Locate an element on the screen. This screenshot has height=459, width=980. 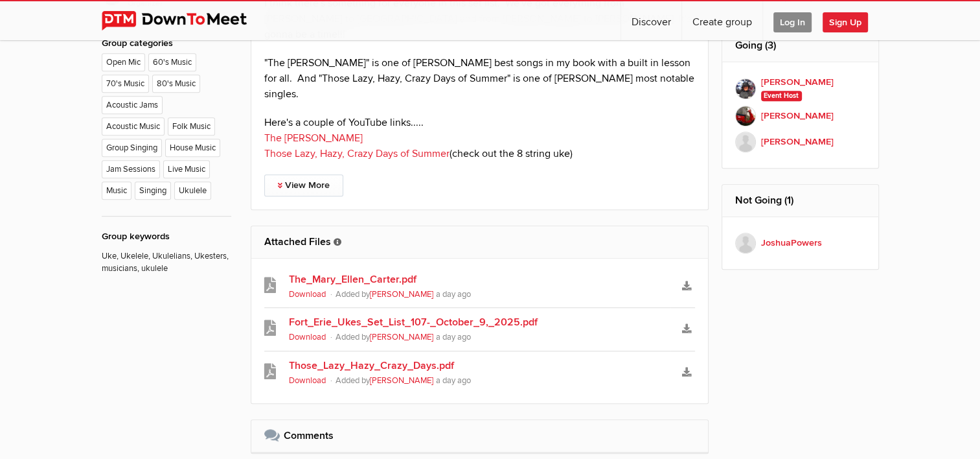
a: Those_Lazy_Hazy_Crazy_Days.pdf is located at coordinates (480, 366).